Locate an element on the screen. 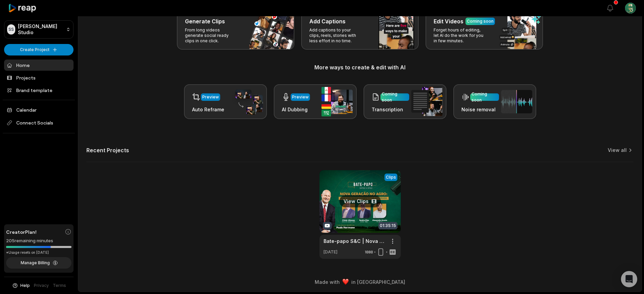 This screenshot has height=294, width=644. div: SS is located at coordinates (11, 29).